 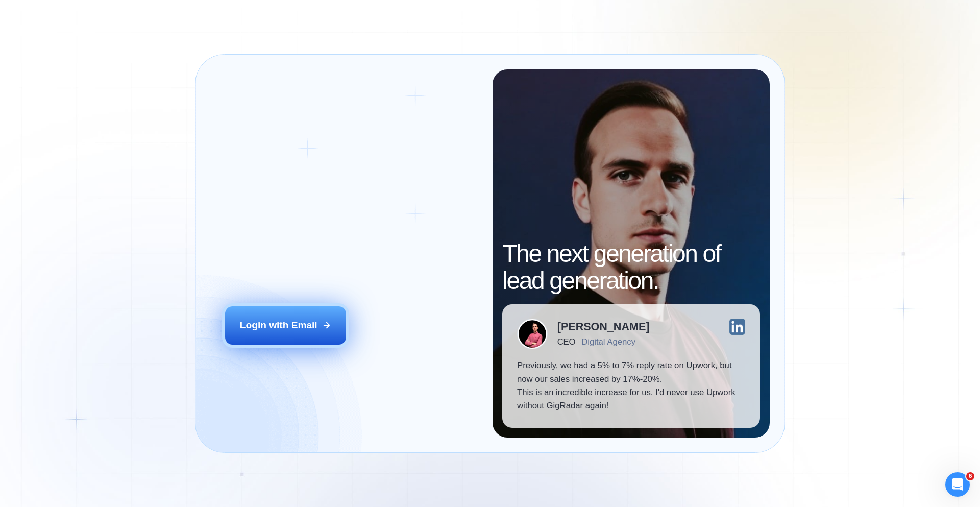 What do you see at coordinates (566, 341) in the screenshot?
I see `div: CEO` at bounding box center [566, 341].